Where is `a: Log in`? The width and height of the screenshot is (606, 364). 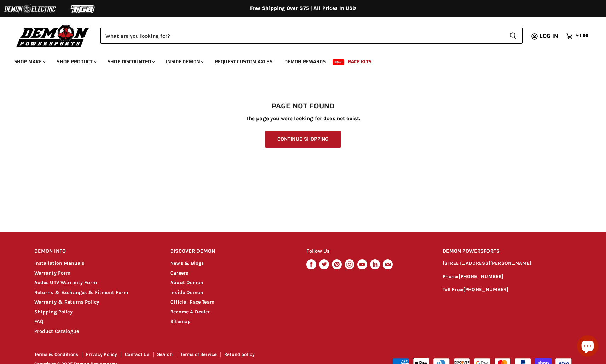 a: Log in is located at coordinates (550, 36).